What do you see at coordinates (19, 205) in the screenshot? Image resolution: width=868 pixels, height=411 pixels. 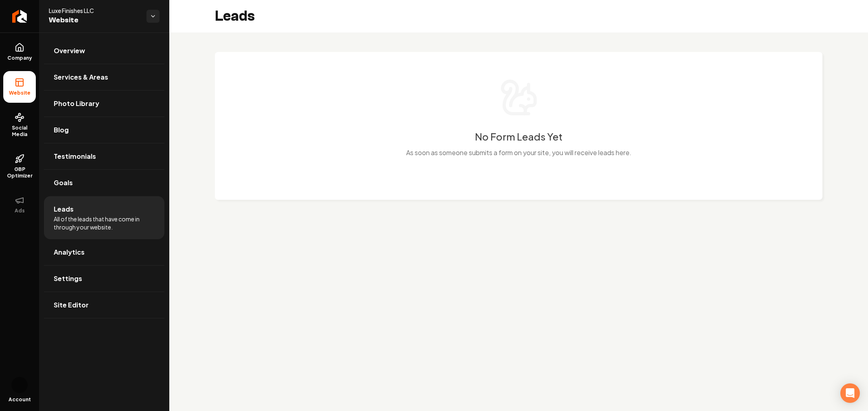 I see `button: Ads` at bounding box center [19, 205].